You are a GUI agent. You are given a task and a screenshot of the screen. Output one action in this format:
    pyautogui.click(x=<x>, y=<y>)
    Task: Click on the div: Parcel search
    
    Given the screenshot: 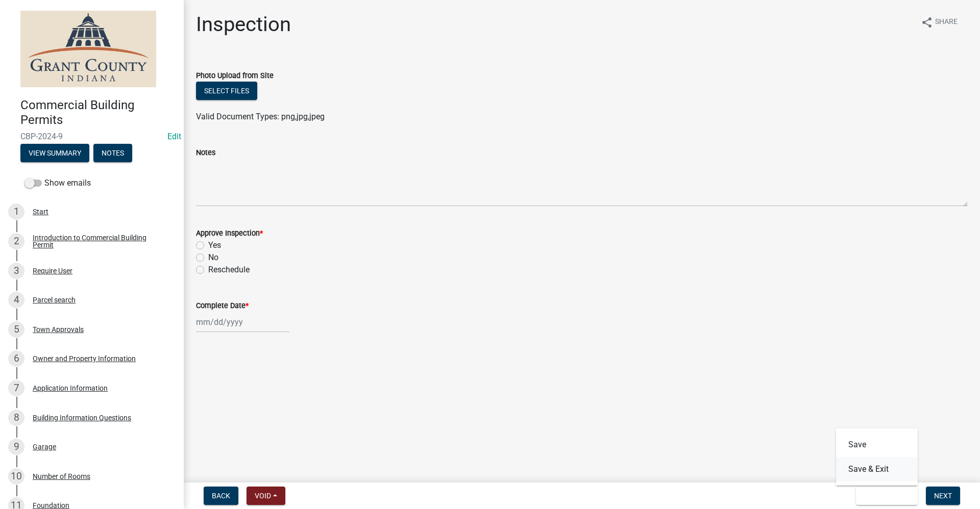 What is the action you would take?
    pyautogui.click(x=54, y=300)
    